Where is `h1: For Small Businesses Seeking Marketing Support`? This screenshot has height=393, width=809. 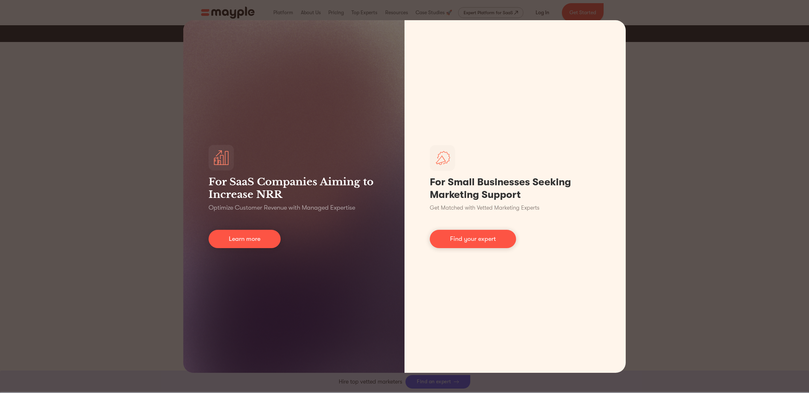 h1: For Small Businesses Seeking Marketing Support is located at coordinates (515, 189).